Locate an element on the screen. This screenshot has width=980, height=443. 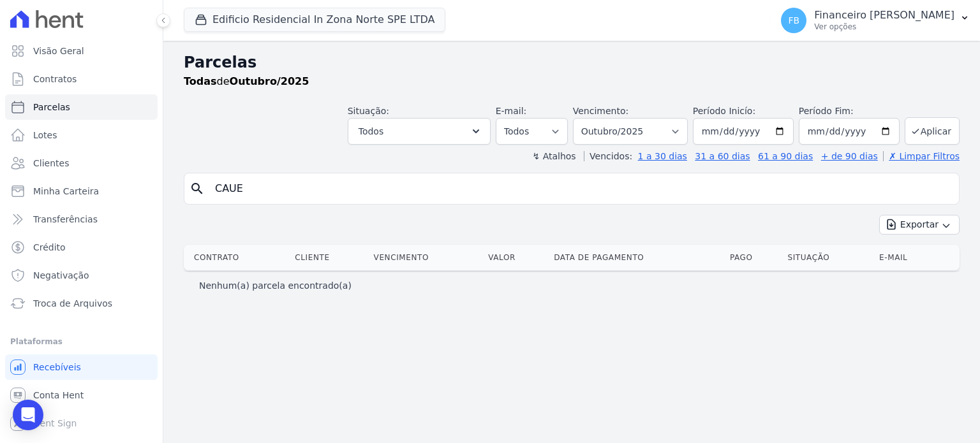
span: Crédito is located at coordinates (49, 247).